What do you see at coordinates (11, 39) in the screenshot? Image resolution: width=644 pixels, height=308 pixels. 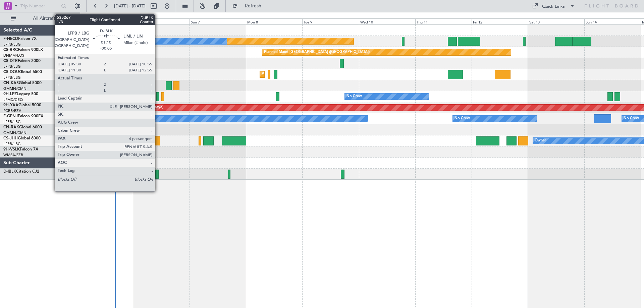 I see `span: F-HECD` at bounding box center [11, 39].